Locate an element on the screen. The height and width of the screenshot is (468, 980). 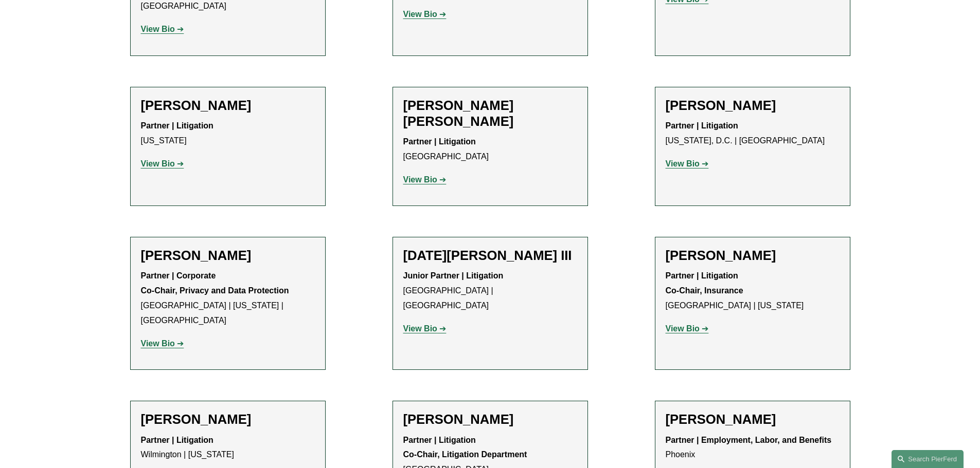
strong: Junior Partner | Litigation is located at coordinates (453, 276).